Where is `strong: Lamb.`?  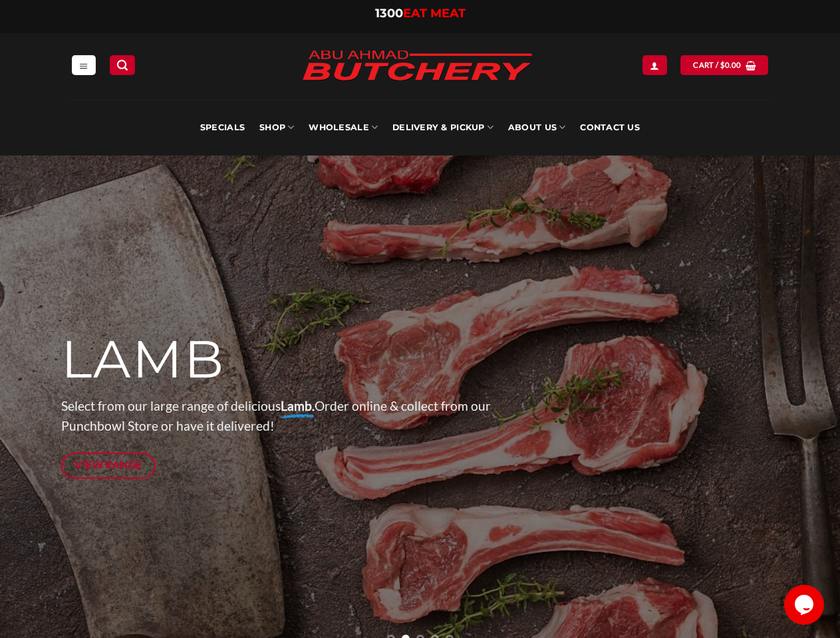
strong: Lamb. is located at coordinates (297, 405).